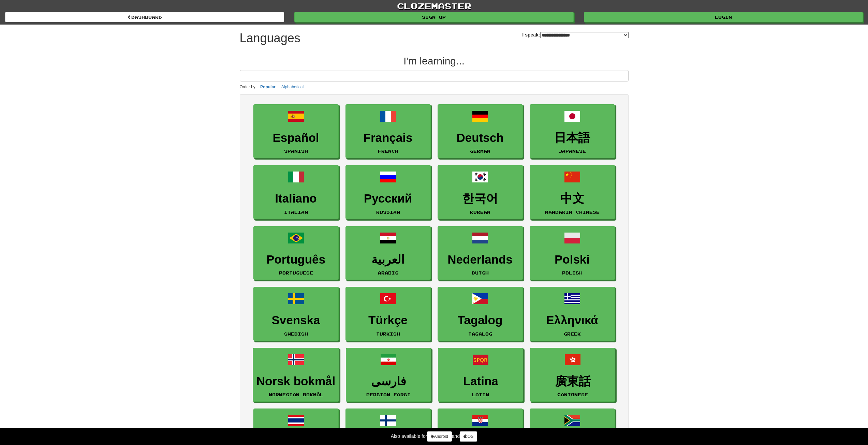 Image resolution: width=868 pixels, height=445 pixels. I want to click on h3: Latina, so click(481, 381).